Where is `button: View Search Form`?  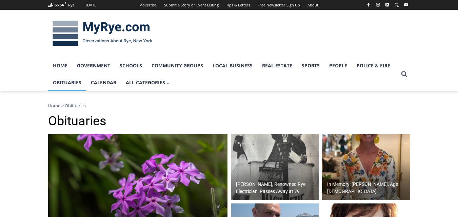 button: View Search Form is located at coordinates (404, 74).